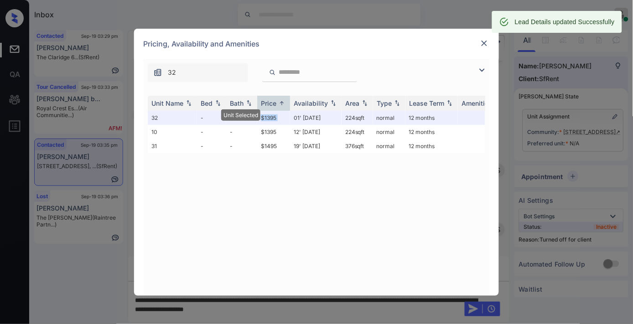 This screenshot has width=633, height=324. What do you see at coordinates (268, 103) in the screenshot?
I see `div: Price` at bounding box center [268, 103].